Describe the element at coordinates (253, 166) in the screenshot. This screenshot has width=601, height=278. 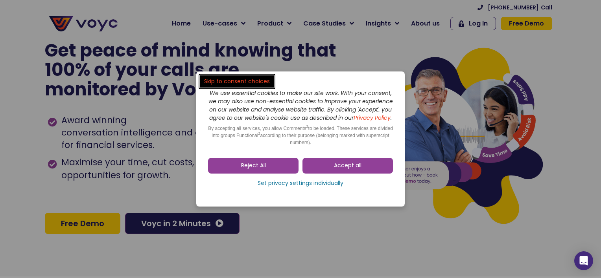
I see `span: Reject All` at that location.